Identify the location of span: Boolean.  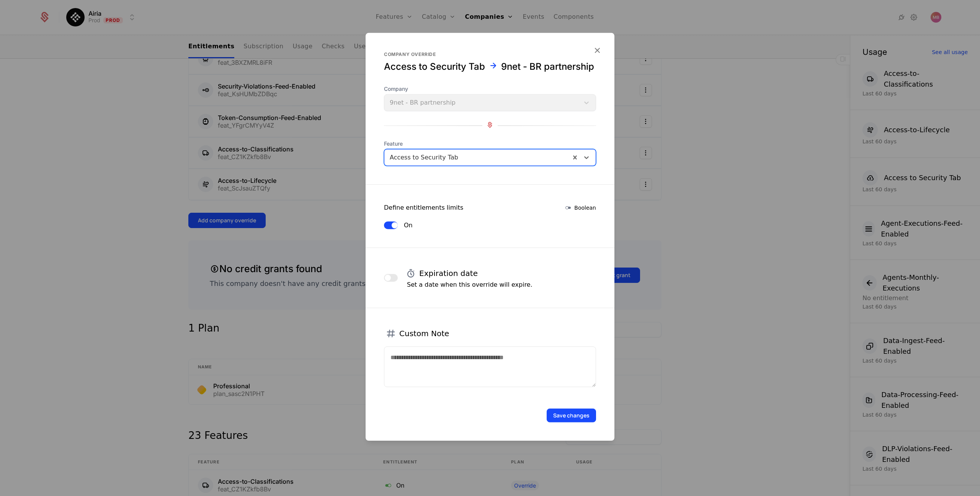
(585, 208).